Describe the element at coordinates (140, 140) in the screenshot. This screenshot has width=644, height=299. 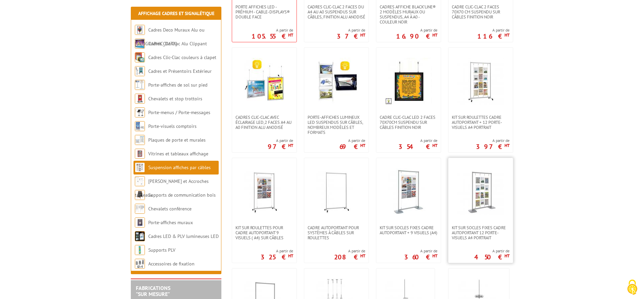
I see `img: Plaques de porte et murales` at that location.